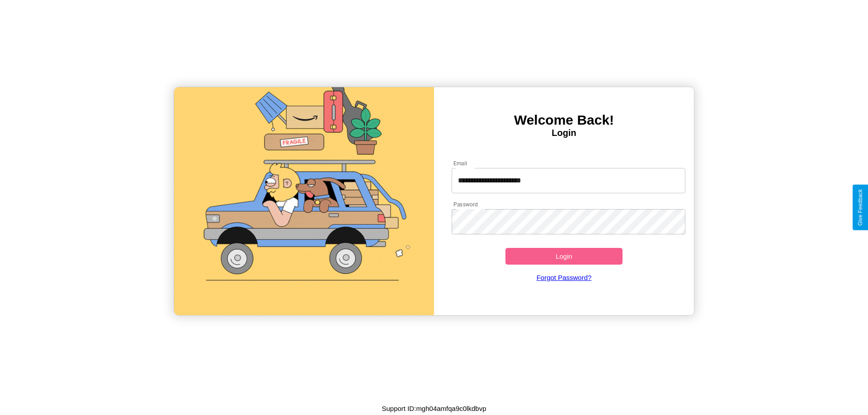 Image resolution: width=868 pixels, height=415 pixels. I want to click on label: Password, so click(465, 204).